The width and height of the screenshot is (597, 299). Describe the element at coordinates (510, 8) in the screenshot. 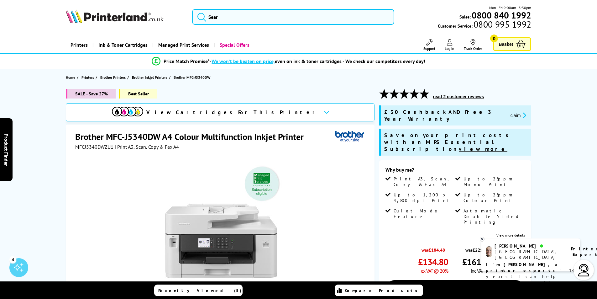

I see `span: Mon - Fri 9:00am - 5:30pm` at that location.